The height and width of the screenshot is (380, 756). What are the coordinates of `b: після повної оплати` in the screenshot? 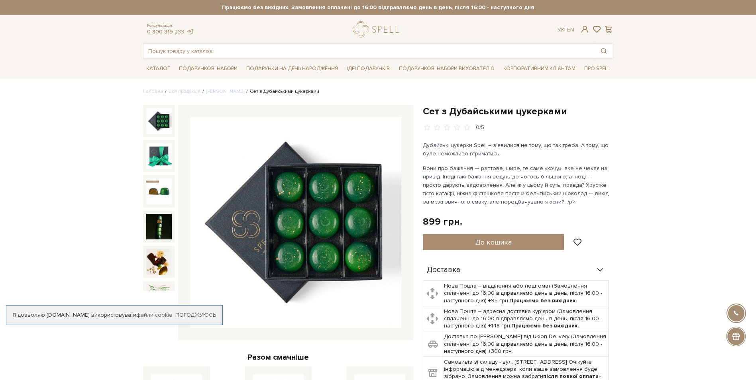 It's located at (570, 376).